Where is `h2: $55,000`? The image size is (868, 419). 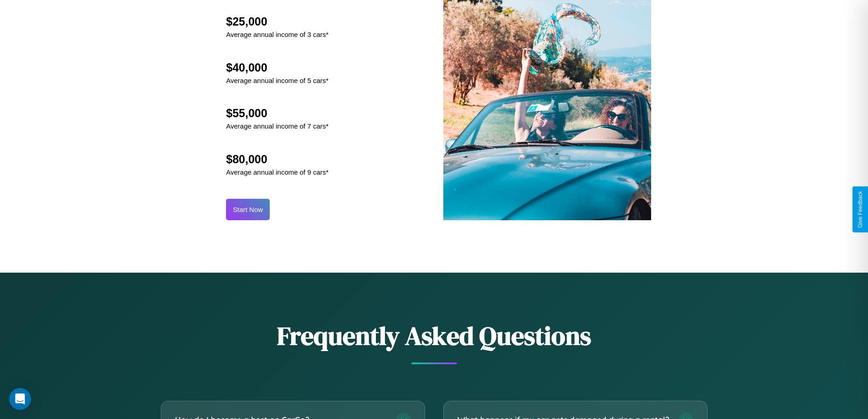 h2: $55,000 is located at coordinates (277, 113).